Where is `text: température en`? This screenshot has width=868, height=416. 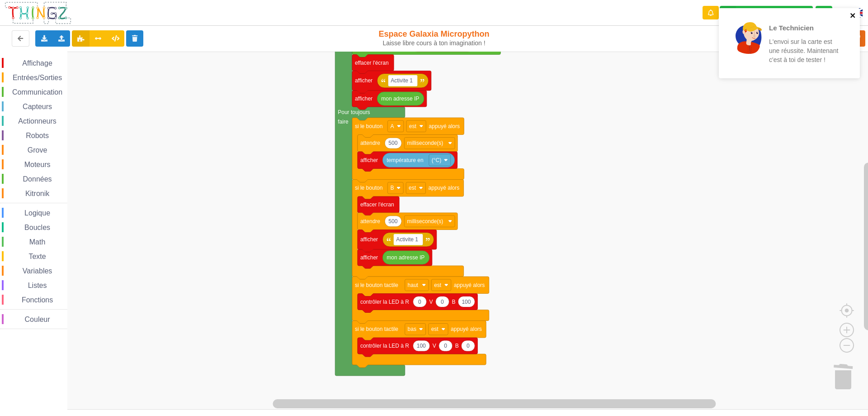
text: température en is located at coordinates (405, 160).